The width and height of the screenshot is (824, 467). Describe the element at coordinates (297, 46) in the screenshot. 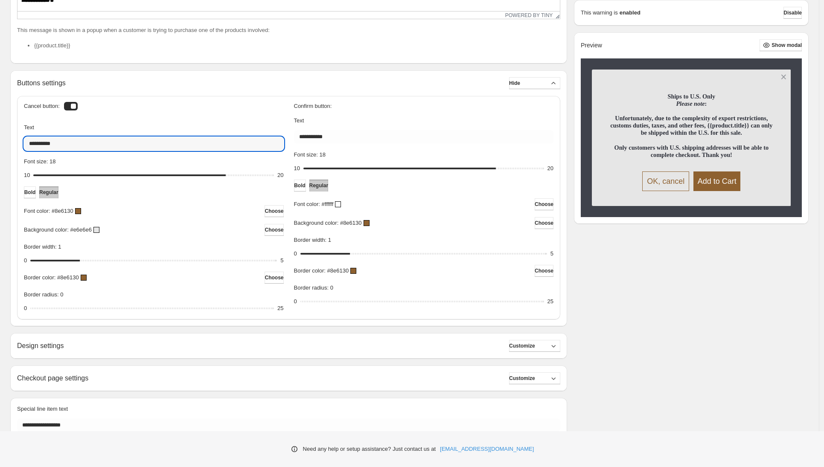

I see `li: {{product.title}}` at that location.